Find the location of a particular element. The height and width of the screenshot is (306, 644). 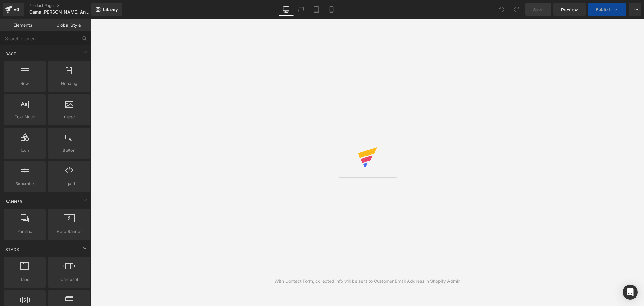

span: Save is located at coordinates (538, 10).